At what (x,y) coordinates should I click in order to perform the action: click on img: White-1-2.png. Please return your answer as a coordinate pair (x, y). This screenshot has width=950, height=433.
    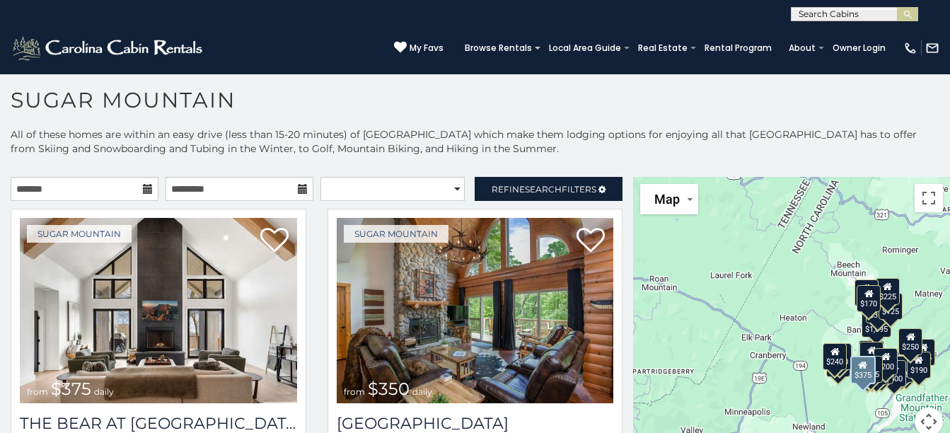
    Looking at the image, I should click on (108, 48).